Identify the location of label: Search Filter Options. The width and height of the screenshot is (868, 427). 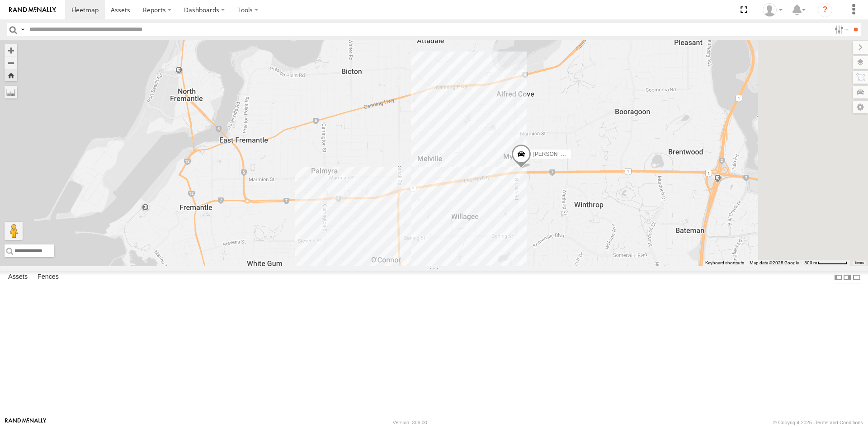
(841, 29).